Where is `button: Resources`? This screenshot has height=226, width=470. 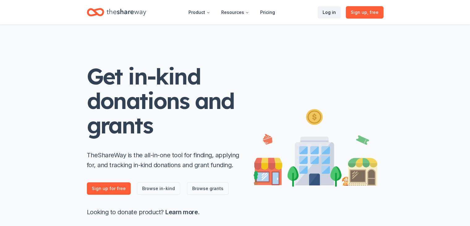
button: Resources is located at coordinates (235, 12).